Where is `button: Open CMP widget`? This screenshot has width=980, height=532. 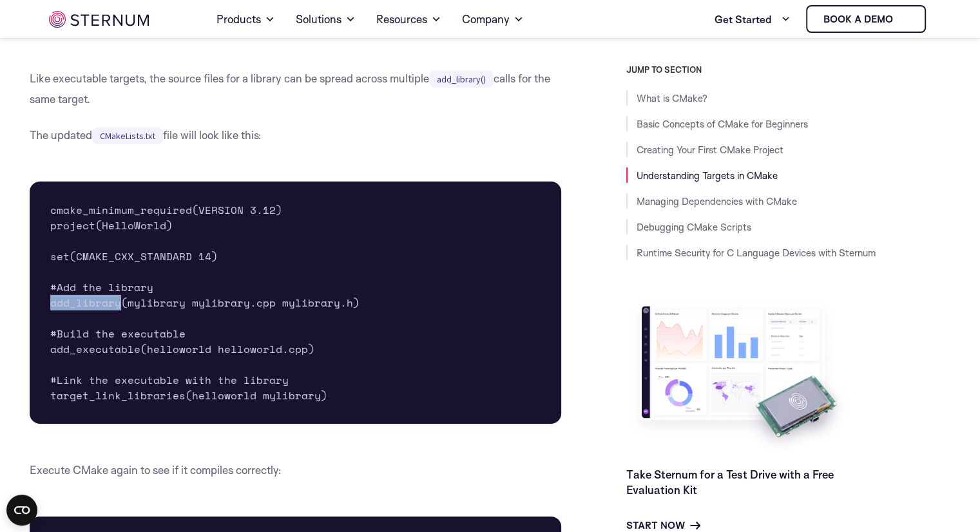
button: Open CMP widget is located at coordinates (22, 510).